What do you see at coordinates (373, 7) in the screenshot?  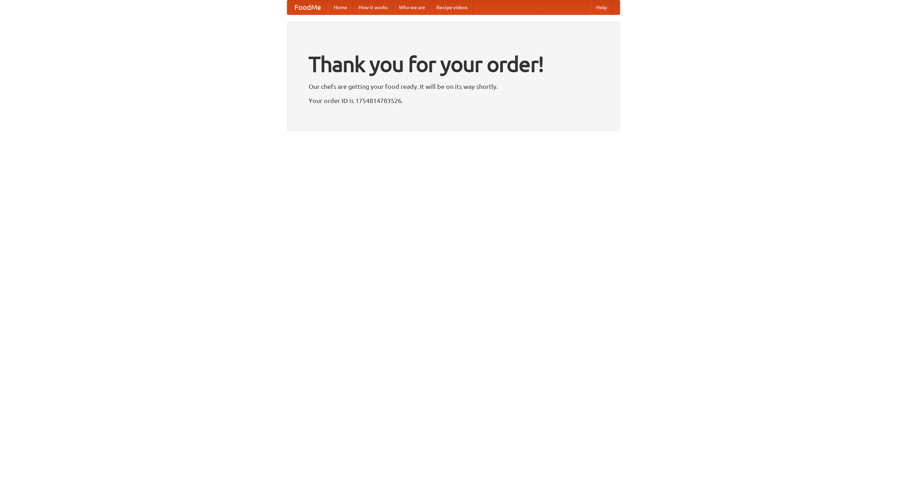 I see `a: How it works` at bounding box center [373, 7].